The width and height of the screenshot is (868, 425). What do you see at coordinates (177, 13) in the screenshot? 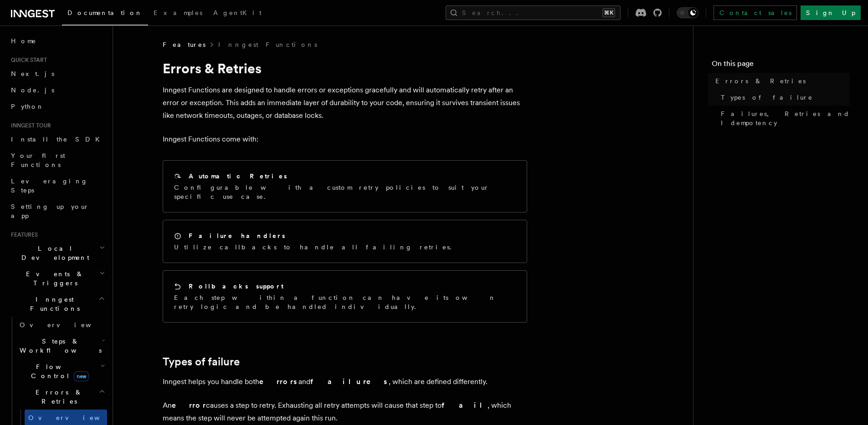
I see `span: Examples` at bounding box center [177, 13].